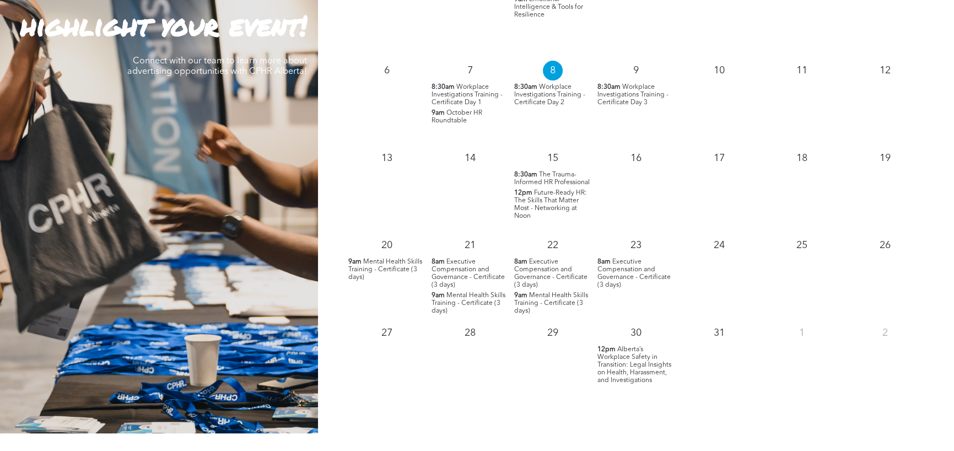 The height and width of the screenshot is (451, 954). I want to click on p: 2, so click(885, 333).